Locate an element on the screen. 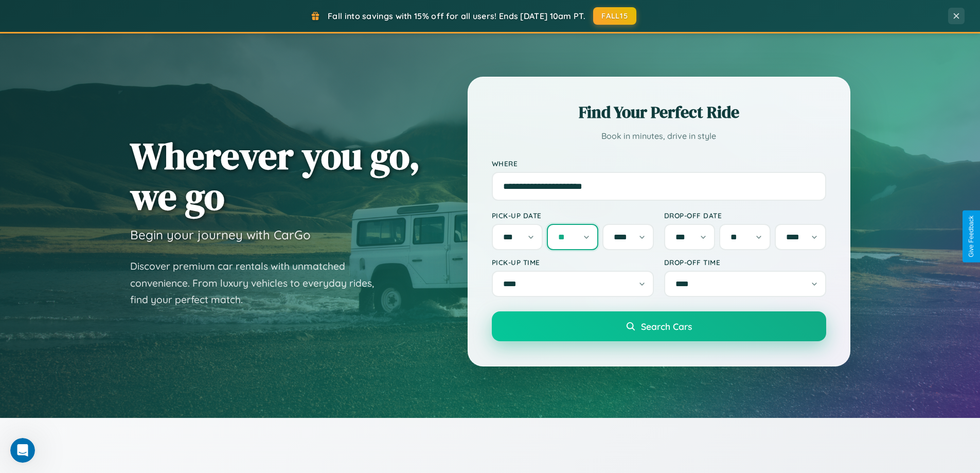 The image size is (980, 473). span: Search Cars is located at coordinates (666, 326).